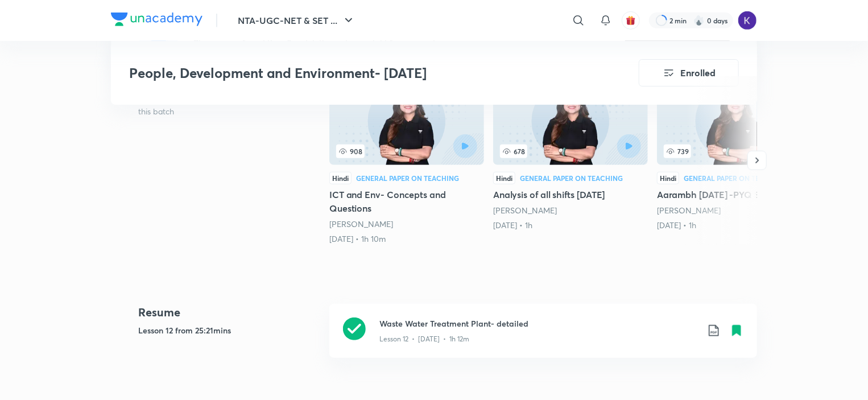 The width and height of the screenshot is (868, 400). Describe the element at coordinates (216, 106) in the screenshot. I see `p: Watch free classes by the educators of this batch` at that location.